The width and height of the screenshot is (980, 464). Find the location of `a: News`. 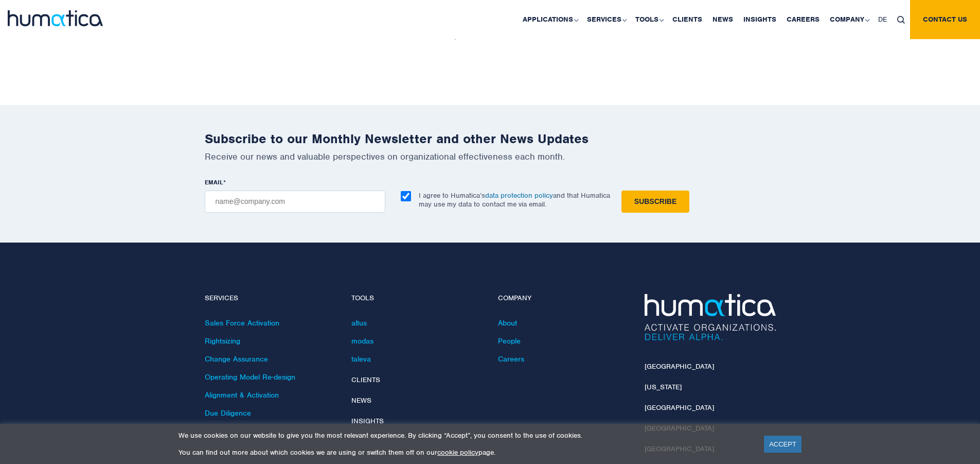

a: News is located at coordinates (361, 400).